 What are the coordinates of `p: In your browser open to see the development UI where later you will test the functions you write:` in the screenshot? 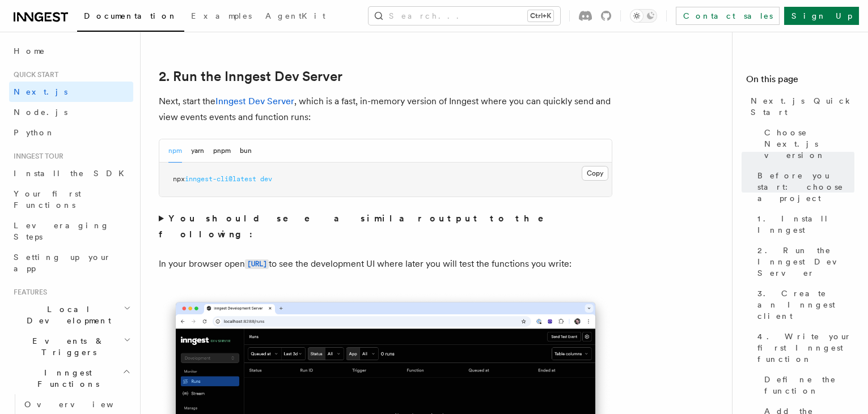 It's located at (385, 264).